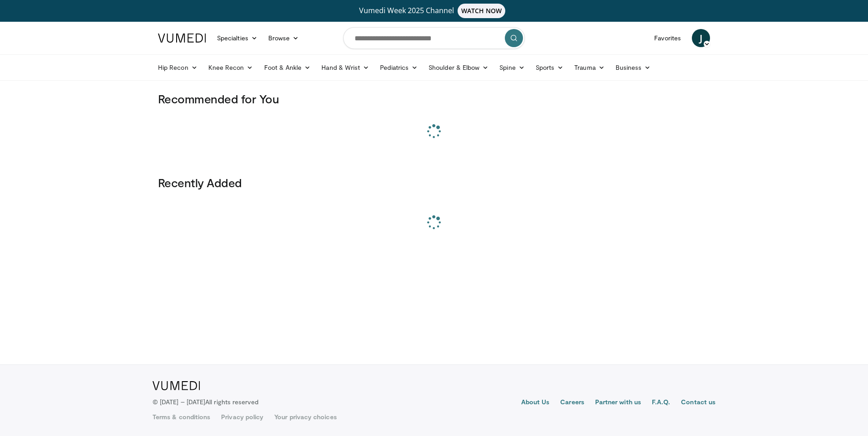 The height and width of the screenshot is (436, 868). Describe the element at coordinates (178, 68) in the screenshot. I see `a: Hip Recon` at that location.